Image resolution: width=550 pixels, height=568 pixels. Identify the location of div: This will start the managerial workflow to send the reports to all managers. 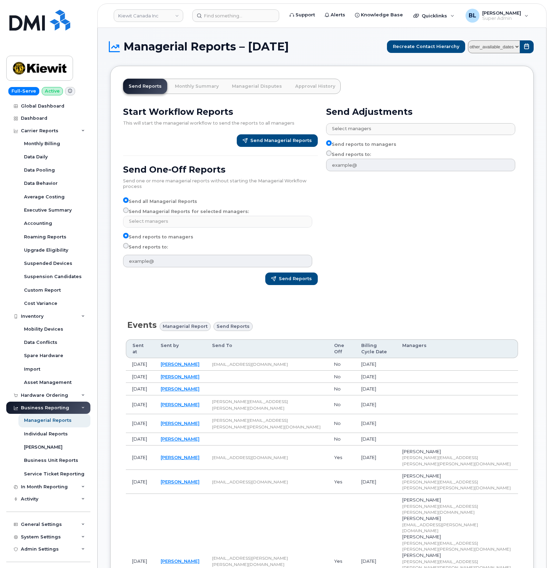
(220, 121).